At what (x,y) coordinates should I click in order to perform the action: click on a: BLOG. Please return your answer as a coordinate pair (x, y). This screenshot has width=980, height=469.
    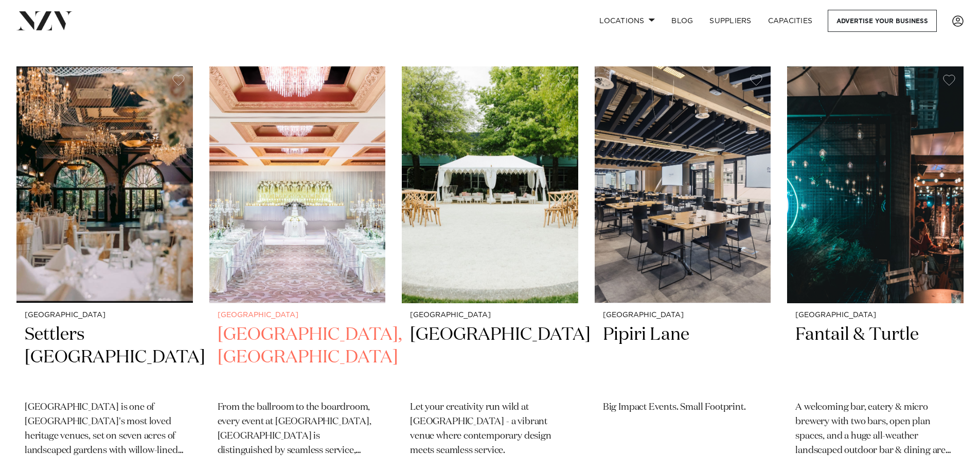
    Looking at the image, I should click on (682, 20).